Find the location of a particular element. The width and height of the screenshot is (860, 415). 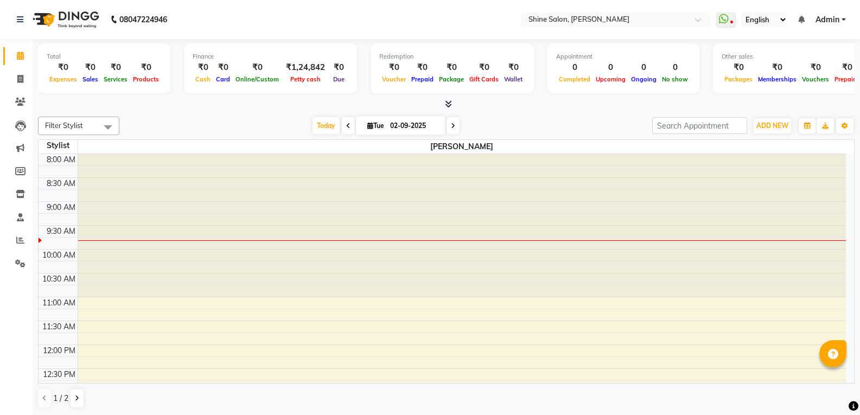

span: Due is located at coordinates (338, 79).